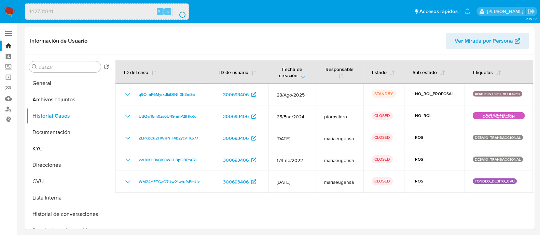 This screenshot has height=235, width=540. What do you see at coordinates (106, 68) in the screenshot?
I see `button: Volver al orden por defecto` at bounding box center [106, 68].